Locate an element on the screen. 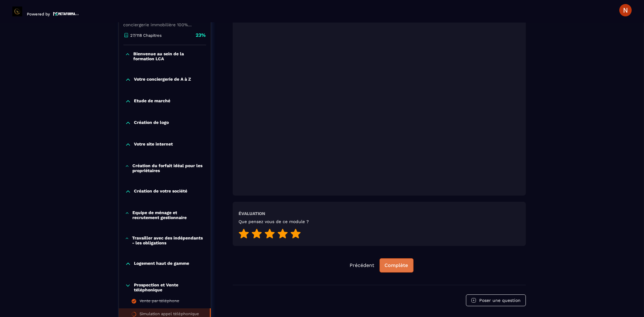 The width and height of the screenshot is (644, 317). p: Création de votre société is located at coordinates (161, 191).